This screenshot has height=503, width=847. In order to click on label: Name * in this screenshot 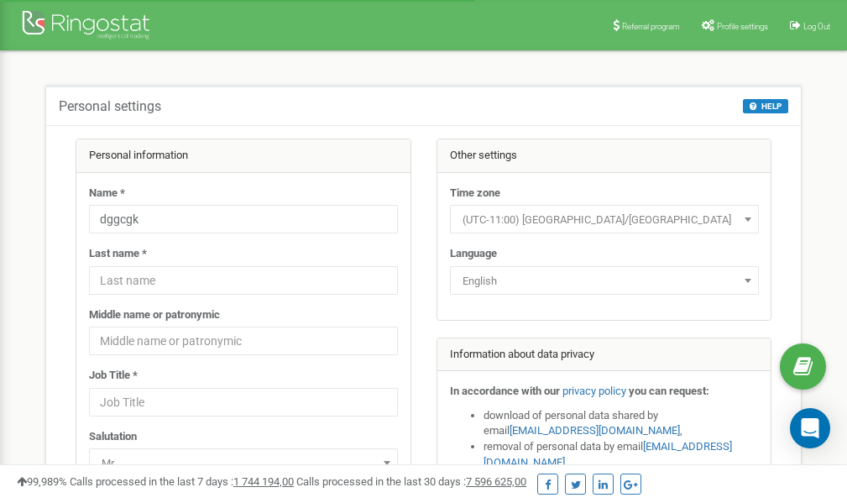, I will do `click(107, 193)`.